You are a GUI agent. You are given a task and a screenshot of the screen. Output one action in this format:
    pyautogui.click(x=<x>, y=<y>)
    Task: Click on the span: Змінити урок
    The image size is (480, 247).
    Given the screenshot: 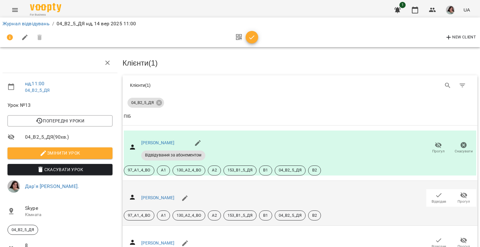 What is the action you would take?
    pyautogui.click(x=60, y=153)
    